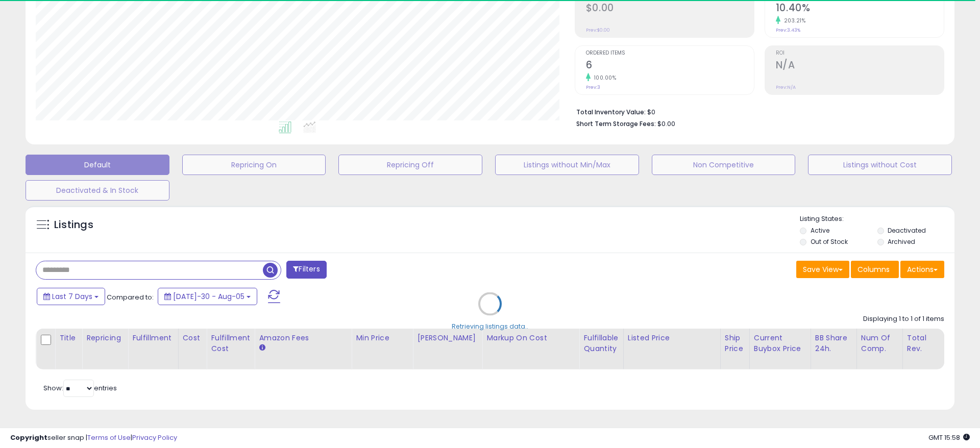 The height and width of the screenshot is (448, 980). I want to click on button: Default, so click(97, 165).